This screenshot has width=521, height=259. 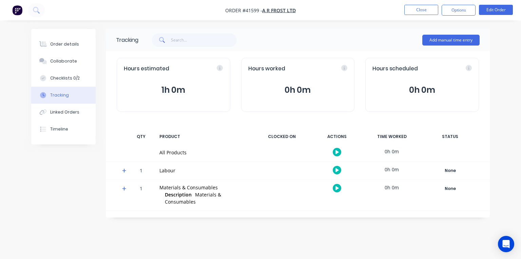 What do you see at coordinates (204, 136) in the screenshot?
I see `div: PRODUCT` at bounding box center [204, 136].